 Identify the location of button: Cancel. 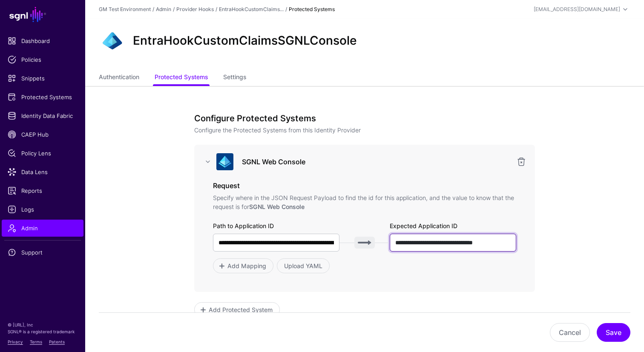
(570, 333).